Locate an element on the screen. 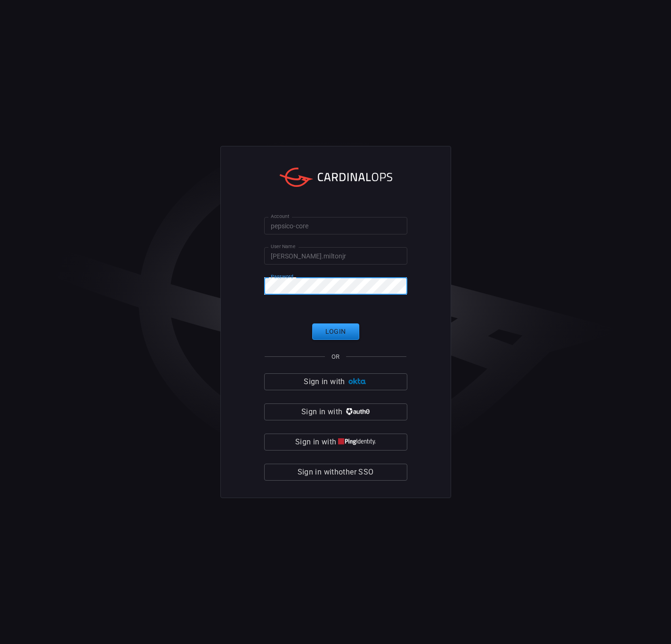  label: Password is located at coordinates (282, 277).